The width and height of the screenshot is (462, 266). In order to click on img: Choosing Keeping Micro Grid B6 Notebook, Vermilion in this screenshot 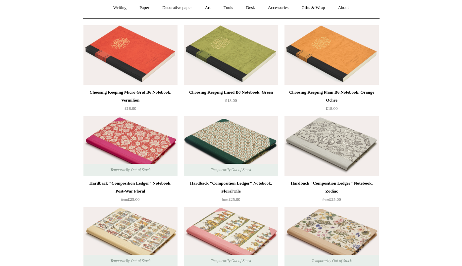, I will do `click(130, 55)`.